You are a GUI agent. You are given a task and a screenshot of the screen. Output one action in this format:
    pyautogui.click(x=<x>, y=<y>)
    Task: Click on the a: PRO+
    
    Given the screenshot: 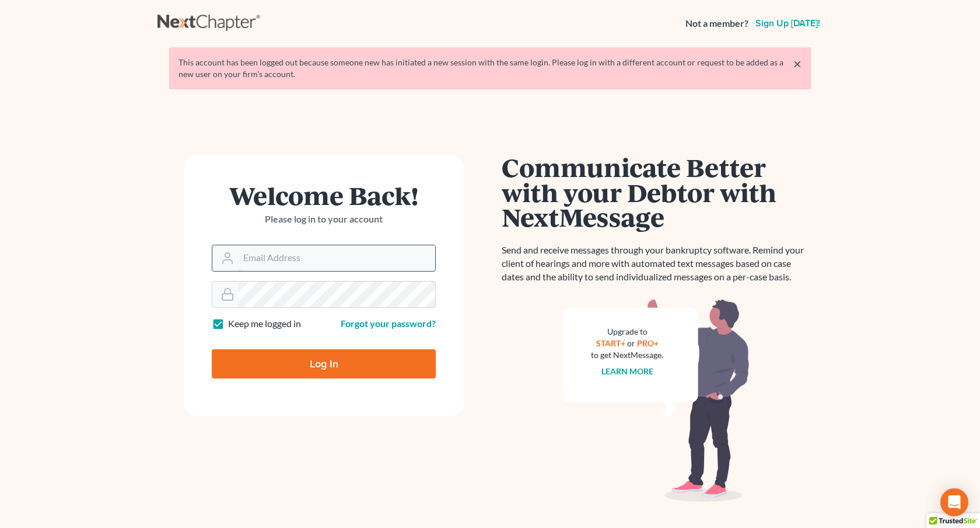 What is the action you would take?
    pyautogui.click(x=648, y=342)
    